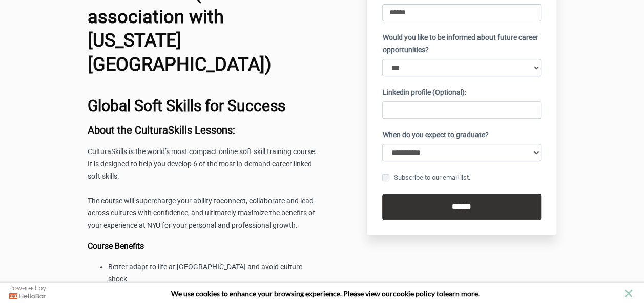 The height and width of the screenshot is (304, 644). I want to click on span: cookie policy, so click(414, 293).